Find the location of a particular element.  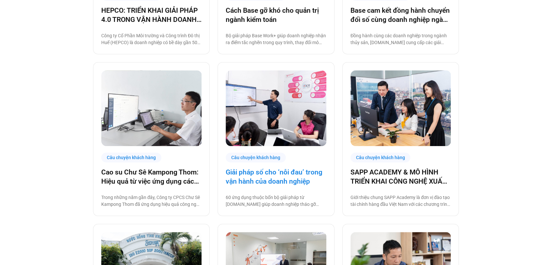

a: Giải pháp số cho ‘nỗi đau’ trong vận hành của doanh nghiệp is located at coordinates (276, 177).